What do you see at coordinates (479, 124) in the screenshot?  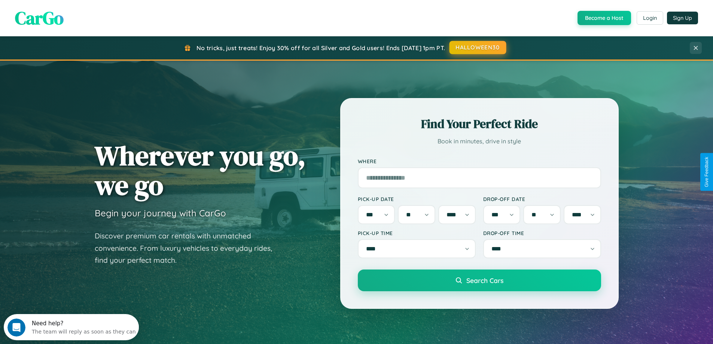 I see `h2: Find Your Perfect Ride` at bounding box center [479, 124].